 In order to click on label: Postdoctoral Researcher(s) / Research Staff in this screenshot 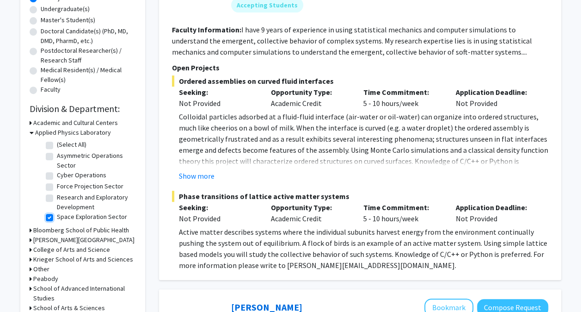, I will do `click(88, 55)`.